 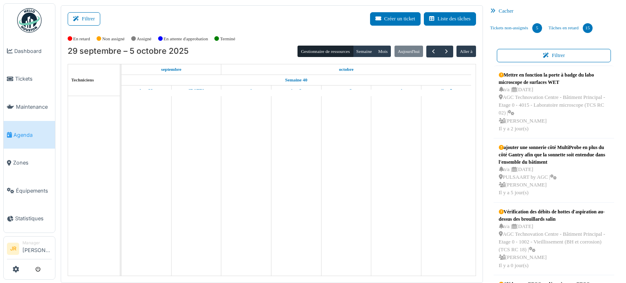 I want to click on div: Mettre en fonction la porte à badge du labo microscope de surfaces WET, so click(x=554, y=79).